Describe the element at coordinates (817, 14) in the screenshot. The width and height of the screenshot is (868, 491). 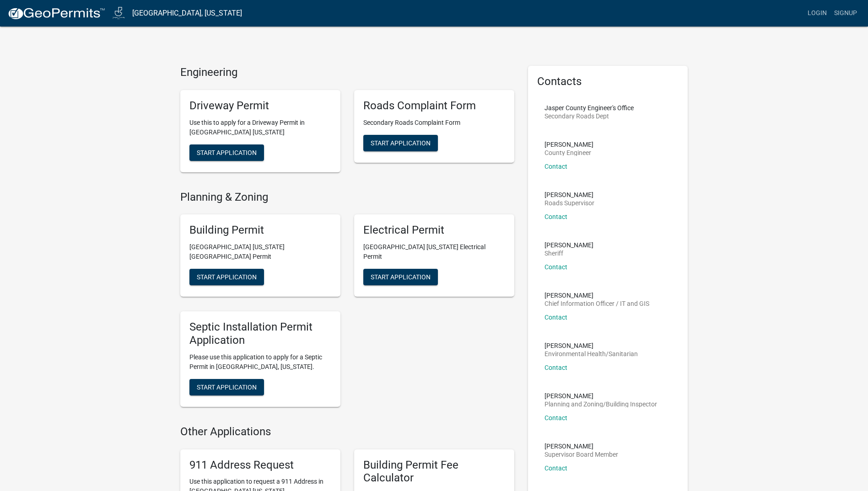
I see `a: Login` at that location.